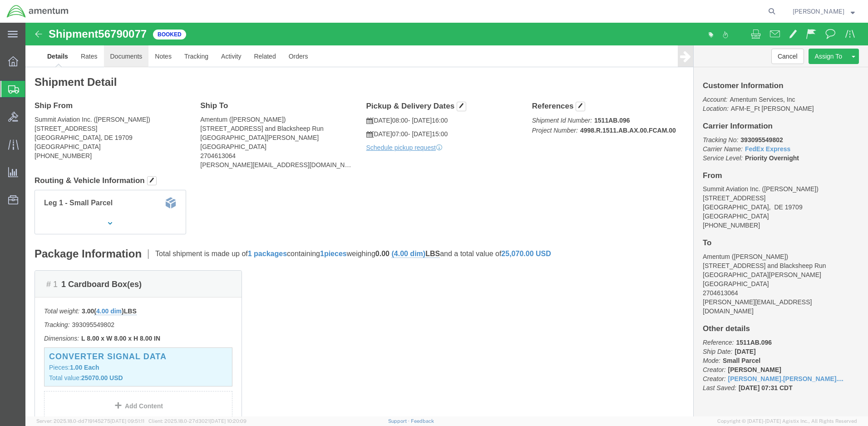  I want to click on a: Feedback, so click(422, 421).